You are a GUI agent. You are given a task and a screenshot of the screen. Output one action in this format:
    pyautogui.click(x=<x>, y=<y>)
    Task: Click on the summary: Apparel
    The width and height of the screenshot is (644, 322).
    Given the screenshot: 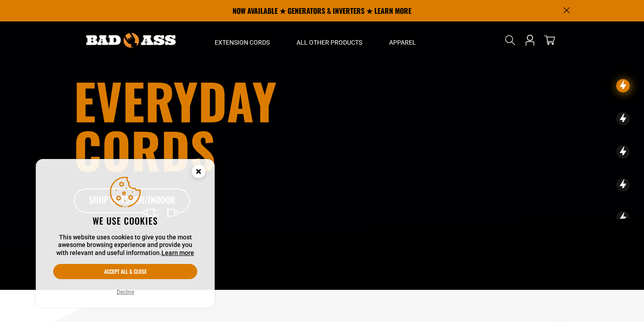 What is the action you would take?
    pyautogui.click(x=403, y=40)
    